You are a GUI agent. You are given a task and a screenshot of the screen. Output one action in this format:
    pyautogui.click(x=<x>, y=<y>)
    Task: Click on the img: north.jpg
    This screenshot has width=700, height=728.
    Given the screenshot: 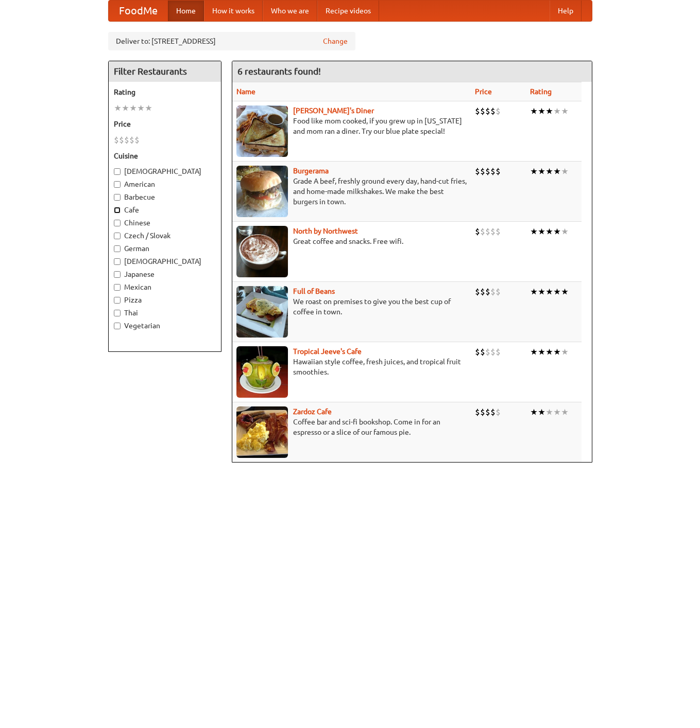 What is the action you would take?
    pyautogui.click(x=262, y=252)
    